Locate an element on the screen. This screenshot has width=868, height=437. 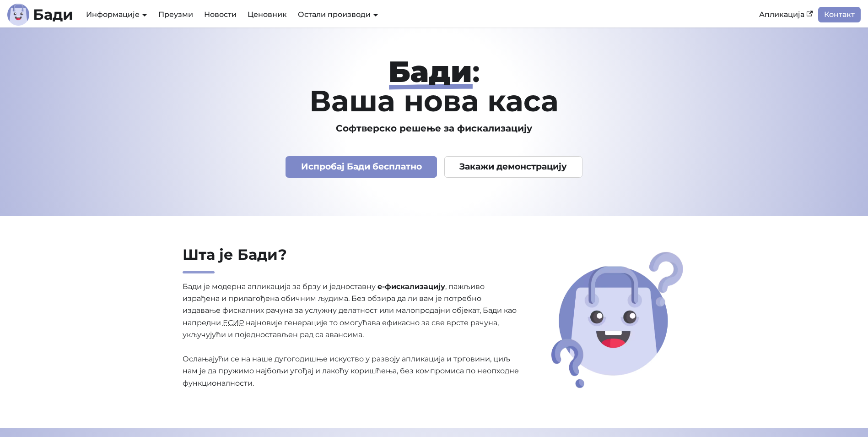
h1: : Ваша нова каса is located at coordinates (434, 86).